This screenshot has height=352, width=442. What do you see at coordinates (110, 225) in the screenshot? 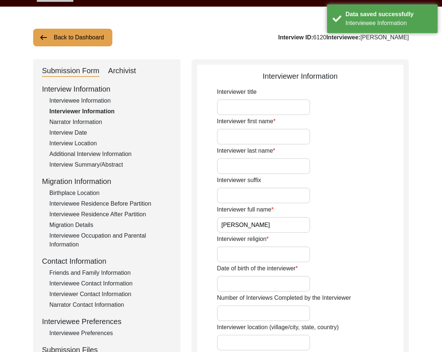
I see `div: Migration Details` at bounding box center [110, 225].